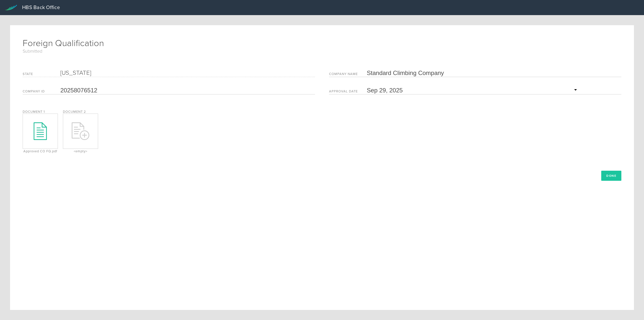  I want to click on span: Submitted, so click(322, 51).